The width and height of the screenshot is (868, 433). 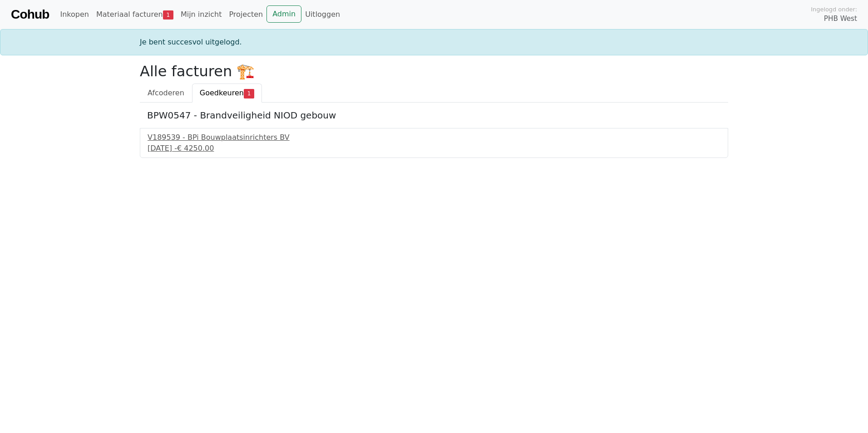 I want to click on span: Ingelogd onder:, so click(x=834, y=9).